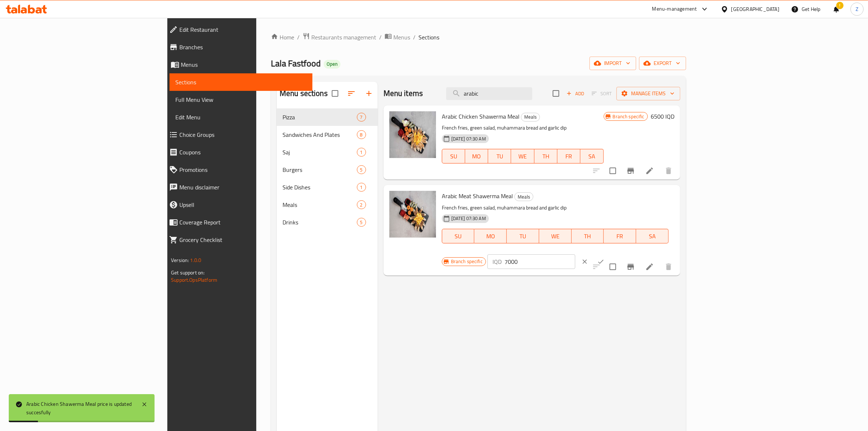 The width and height of the screenshot is (868, 431). Describe the element at coordinates (327, 152) in the screenshot. I see `div: Saj1` at that location.